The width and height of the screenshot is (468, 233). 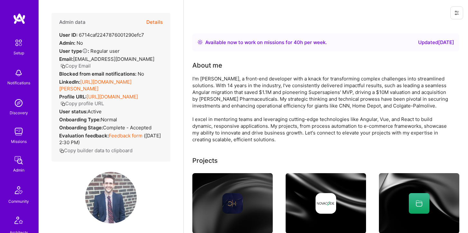 I want to click on div: Notifications, so click(x=19, y=83).